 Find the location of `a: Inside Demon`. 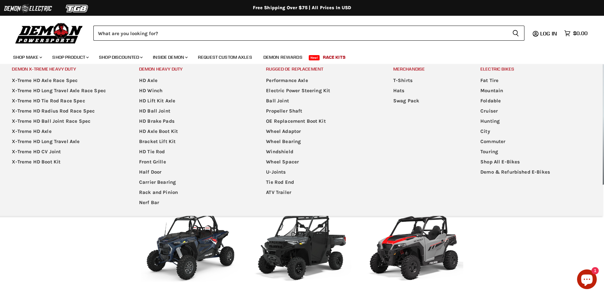

a: Inside Demon is located at coordinates (170, 57).